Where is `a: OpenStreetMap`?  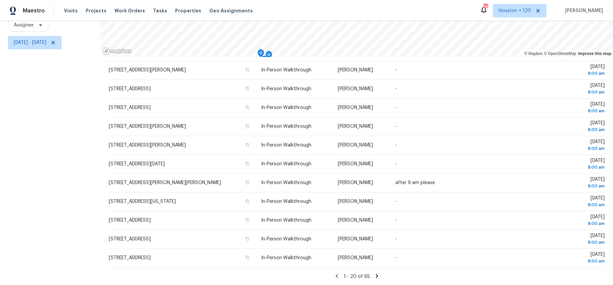
a: OpenStreetMap is located at coordinates (560, 54).